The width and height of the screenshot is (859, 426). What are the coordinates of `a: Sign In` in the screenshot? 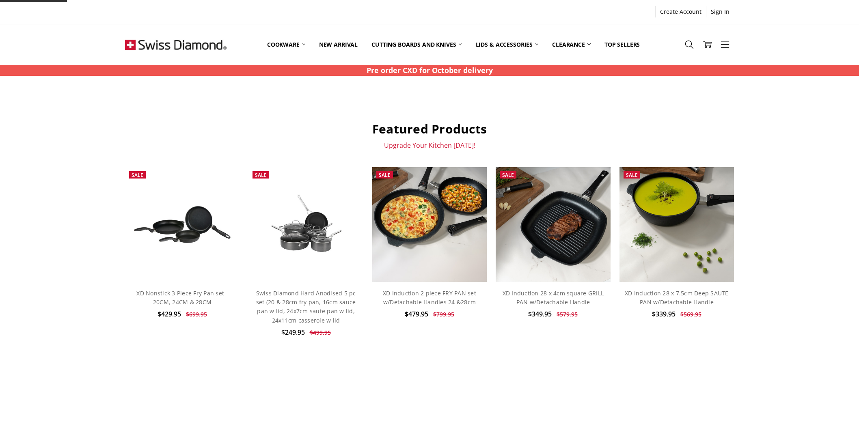 It's located at (720, 12).